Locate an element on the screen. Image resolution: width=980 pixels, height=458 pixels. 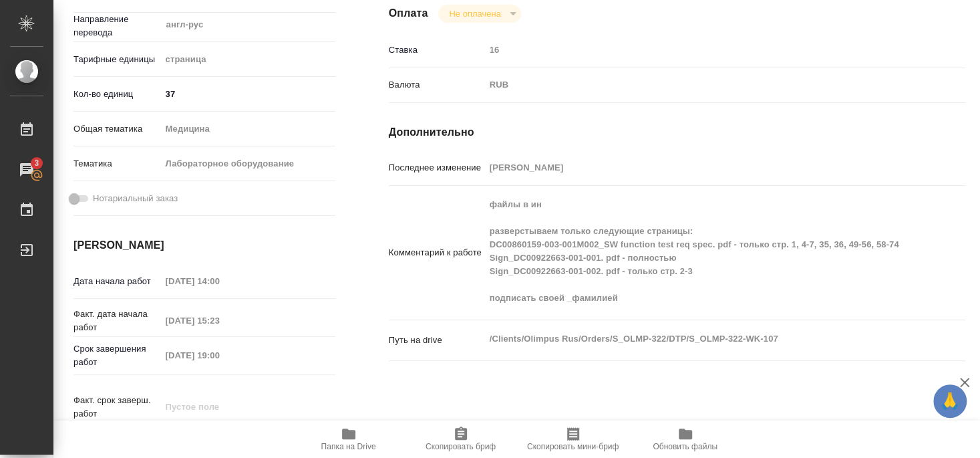
button: Скопировать мини-бриф is located at coordinates (573, 439).